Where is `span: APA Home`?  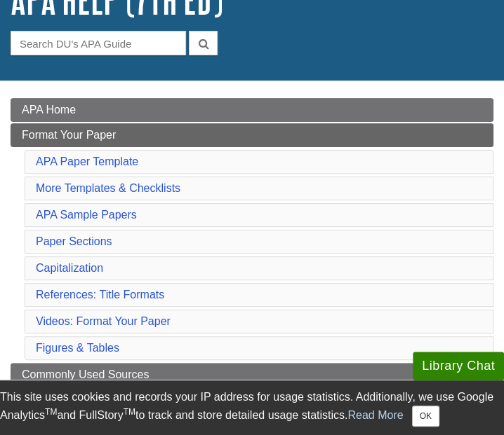
span: APA Home is located at coordinates (48, 109).